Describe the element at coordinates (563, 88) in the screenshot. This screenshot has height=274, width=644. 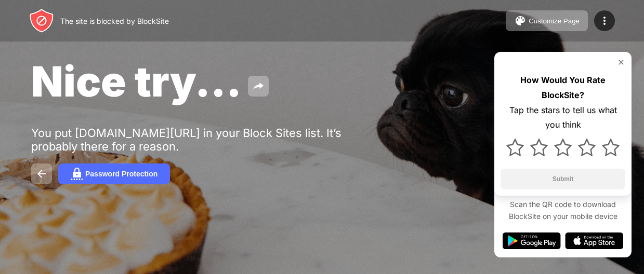
I see `div: How Would You Rate BlockSite?` at that location.